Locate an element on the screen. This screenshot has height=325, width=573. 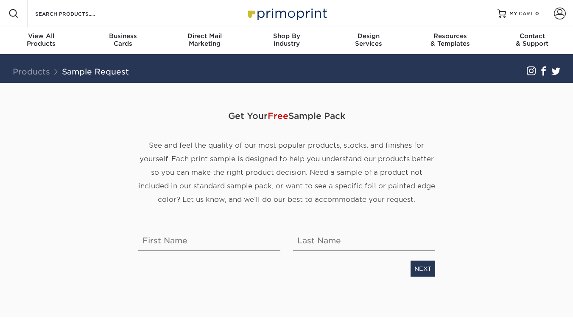
a: Shop ByIndustry is located at coordinates (286, 41).